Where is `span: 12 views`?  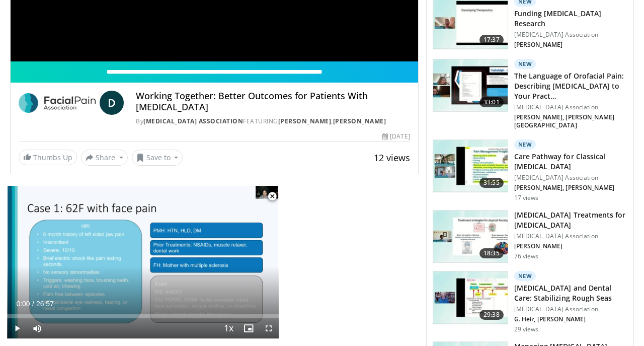
span: 12 views is located at coordinates (392, 158).